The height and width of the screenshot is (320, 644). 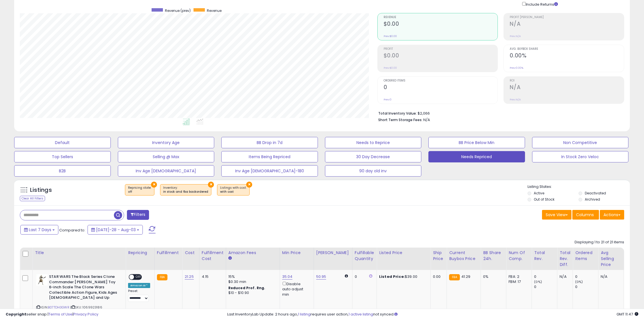 I want to click on span: Avg. Buybox Share, so click(x=567, y=49).